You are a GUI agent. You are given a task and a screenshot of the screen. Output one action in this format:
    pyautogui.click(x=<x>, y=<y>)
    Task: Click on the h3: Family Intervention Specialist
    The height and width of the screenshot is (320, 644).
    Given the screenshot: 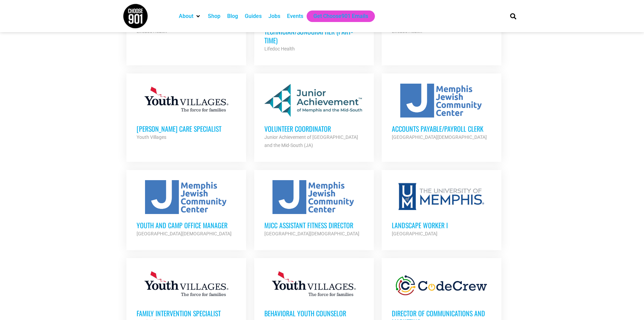 What is the action you would take?
    pyautogui.click(x=186, y=313)
    